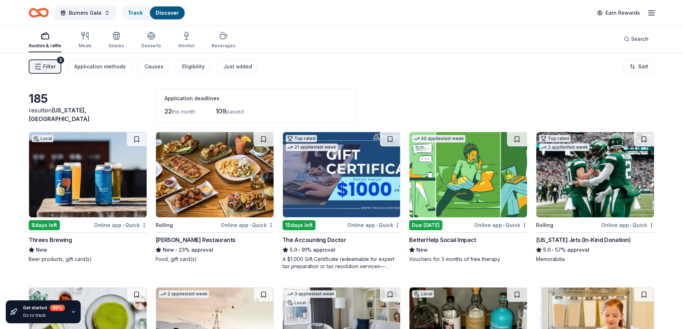 This screenshot has height=329, width=683. Describe the element at coordinates (595, 250) in the screenshot. I see `div: 57% approval` at that location.